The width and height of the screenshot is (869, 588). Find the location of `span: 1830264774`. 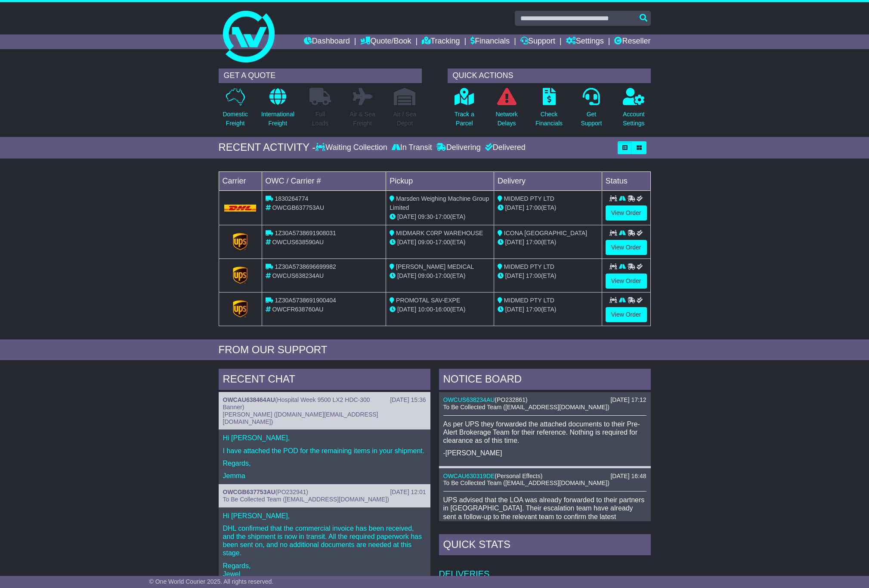

span: 1830264774 is located at coordinates (291, 199).